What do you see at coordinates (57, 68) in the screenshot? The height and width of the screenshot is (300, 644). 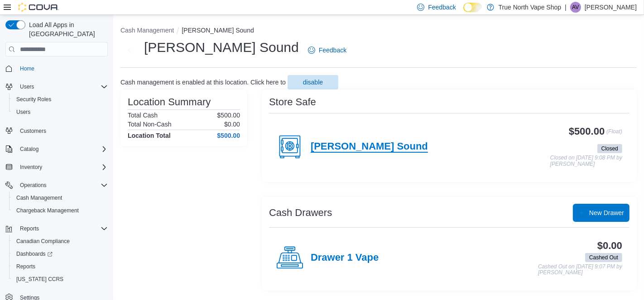 I see `button: Home` at bounding box center [57, 68].